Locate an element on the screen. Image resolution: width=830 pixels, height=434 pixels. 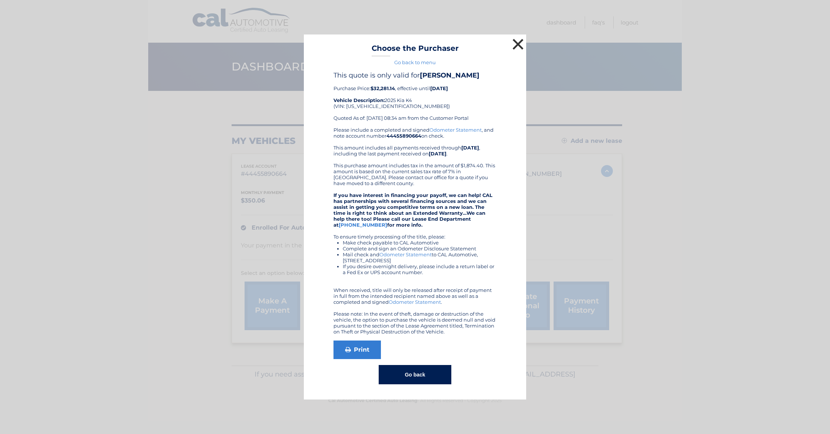
div: Please include a completed and signed , and note account number on check. This amount includes al... is located at coordinates (415, 231).